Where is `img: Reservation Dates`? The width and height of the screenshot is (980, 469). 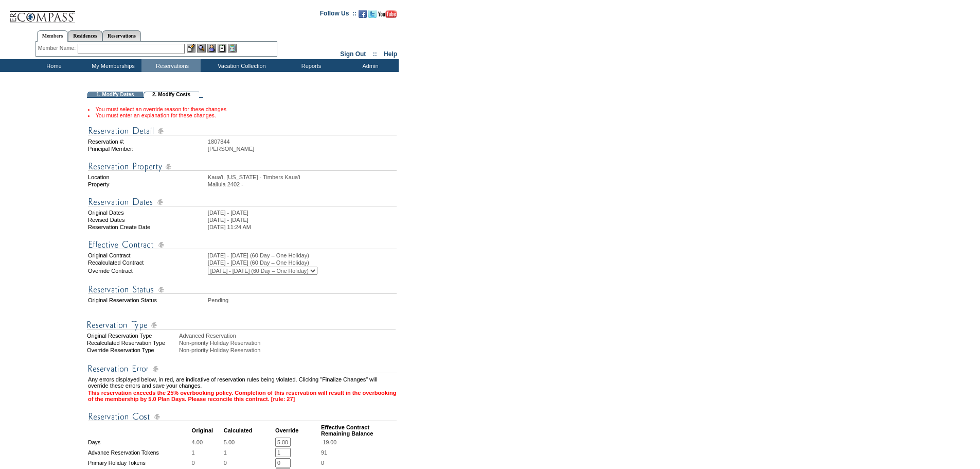
img: Reservation Dates is located at coordinates (242, 201).